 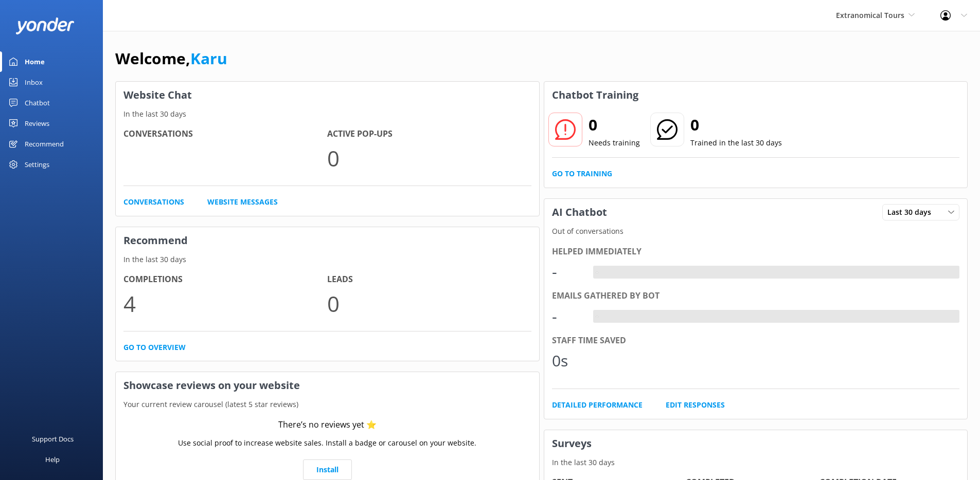 I want to click on div: Help, so click(x=53, y=459).